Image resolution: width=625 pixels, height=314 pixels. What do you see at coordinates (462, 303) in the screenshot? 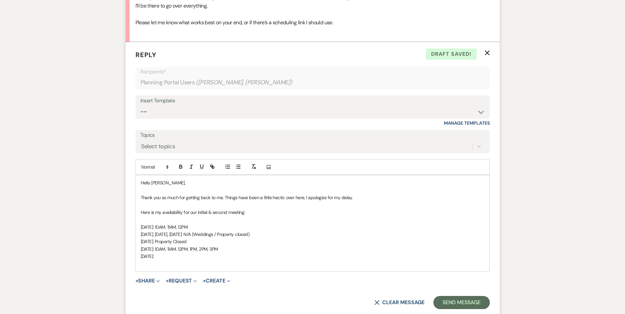
I see `button: Send Message` at bounding box center [462, 303].